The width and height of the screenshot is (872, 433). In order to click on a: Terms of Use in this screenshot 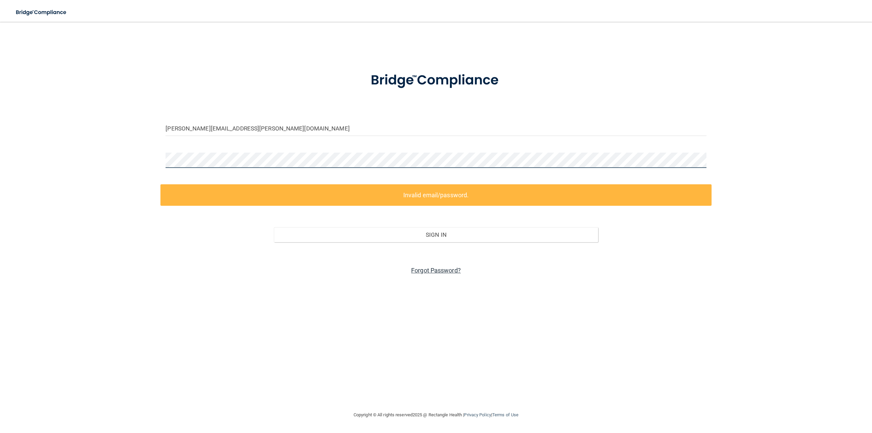, I will do `click(505, 415)`.